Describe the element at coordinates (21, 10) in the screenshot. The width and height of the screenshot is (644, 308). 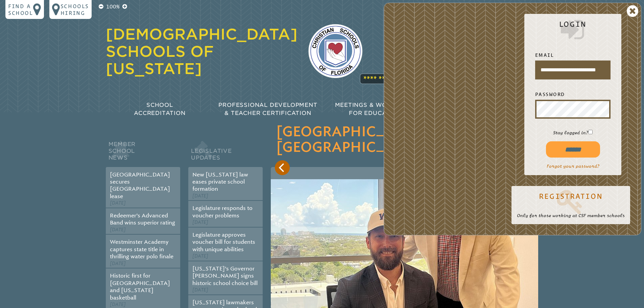
I see `p: Find a school` at that location.